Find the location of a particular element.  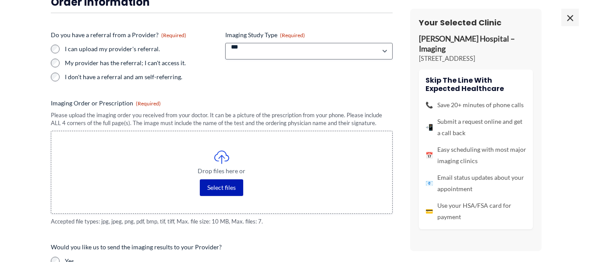

li: Submit a request online and get a call back is located at coordinates (476, 128).